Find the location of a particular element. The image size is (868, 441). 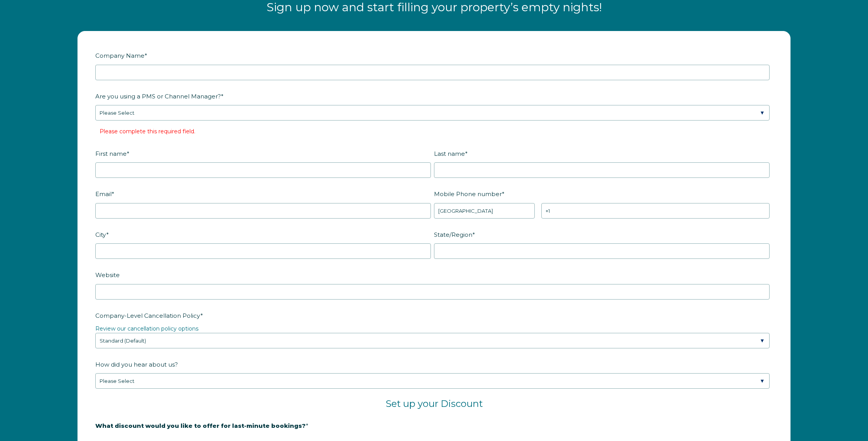

label: Please complete this required field. is located at coordinates (147, 131).